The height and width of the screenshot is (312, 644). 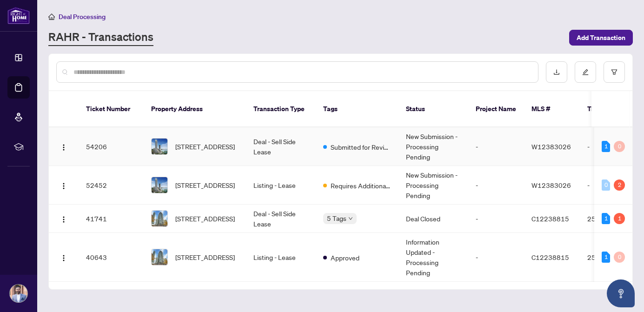 I want to click on button: edit, so click(x=585, y=72).